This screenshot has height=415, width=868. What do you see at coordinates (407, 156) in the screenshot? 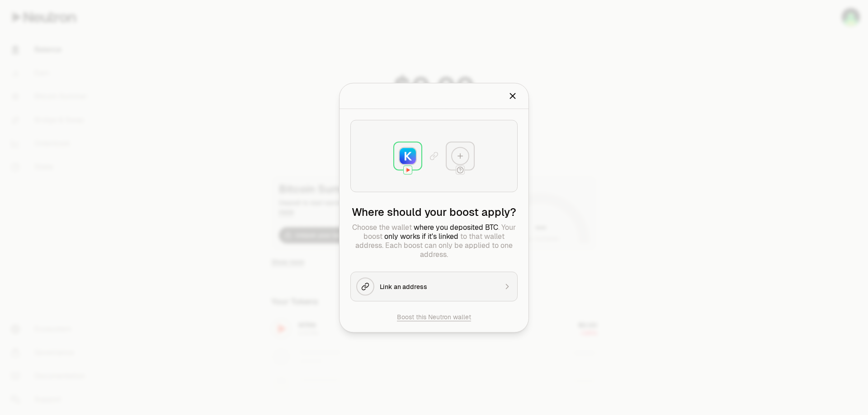
I see `img: Keplr` at bounding box center [407, 156].